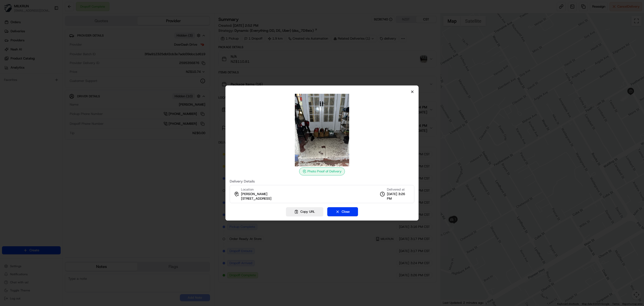 Image resolution: width=644 pixels, height=306 pixels. I want to click on img: photo_proof_of_delivery image, so click(322, 130).